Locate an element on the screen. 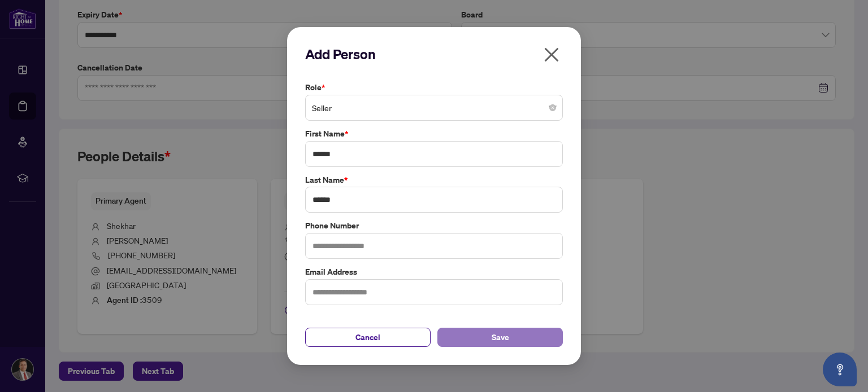  label: Last Name is located at coordinates (434, 180).